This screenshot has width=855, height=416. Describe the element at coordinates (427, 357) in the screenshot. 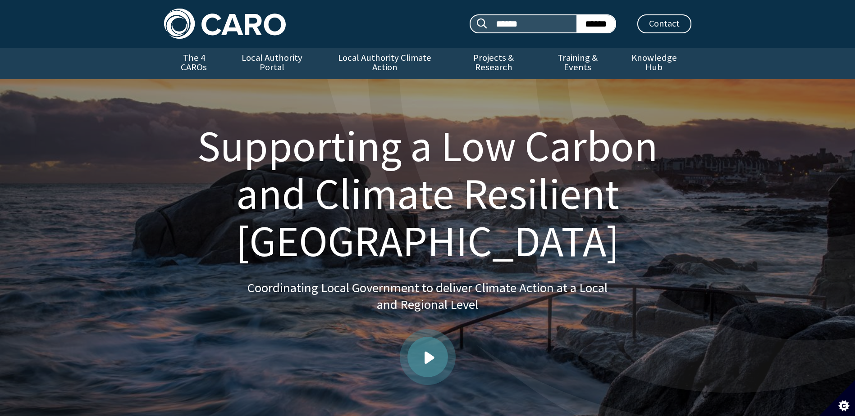

I see `a: Play video` at that location.